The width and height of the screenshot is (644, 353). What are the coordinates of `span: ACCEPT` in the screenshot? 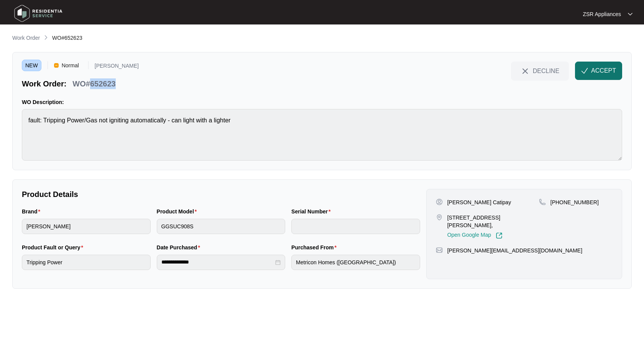 It's located at (603, 71).